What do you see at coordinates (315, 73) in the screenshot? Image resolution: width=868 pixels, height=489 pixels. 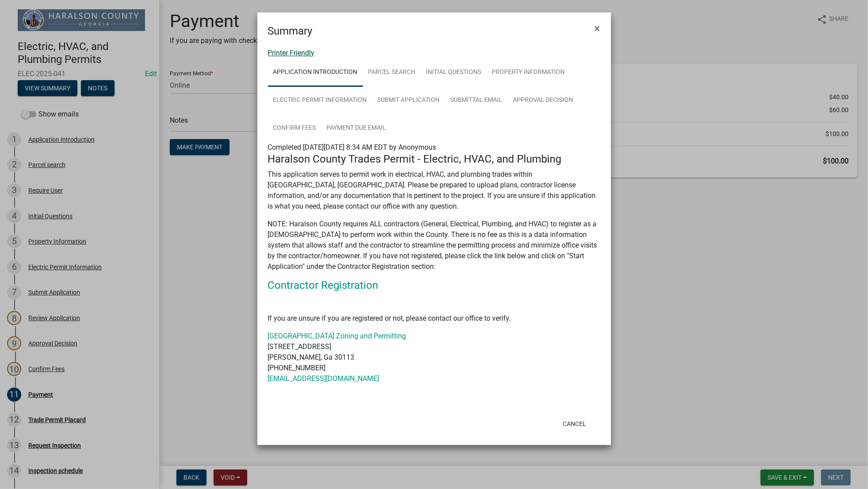 I see `a: Application Introduction` at bounding box center [315, 73].